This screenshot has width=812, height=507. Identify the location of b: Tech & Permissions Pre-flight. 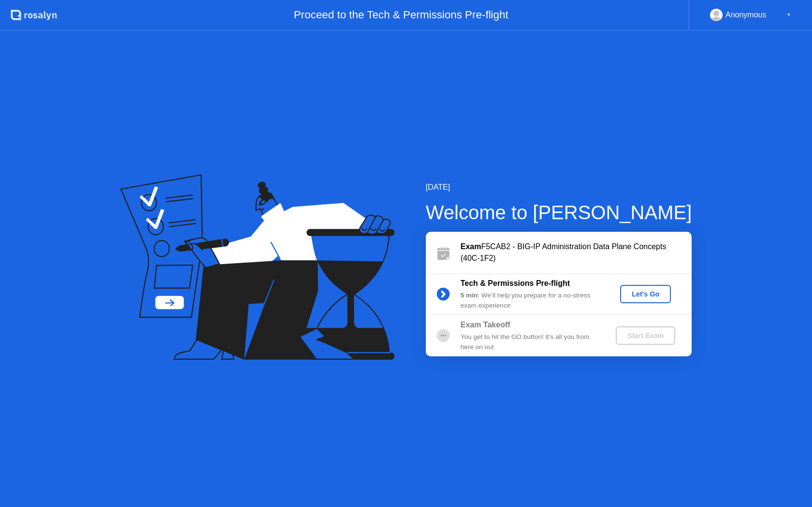
(515, 283).